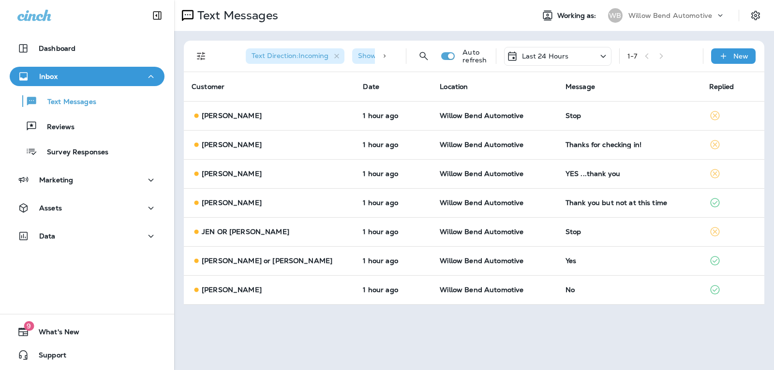  Describe the element at coordinates (393, 116) in the screenshot. I see `p: Aug 18, 2025 11:59 AM` at that location.